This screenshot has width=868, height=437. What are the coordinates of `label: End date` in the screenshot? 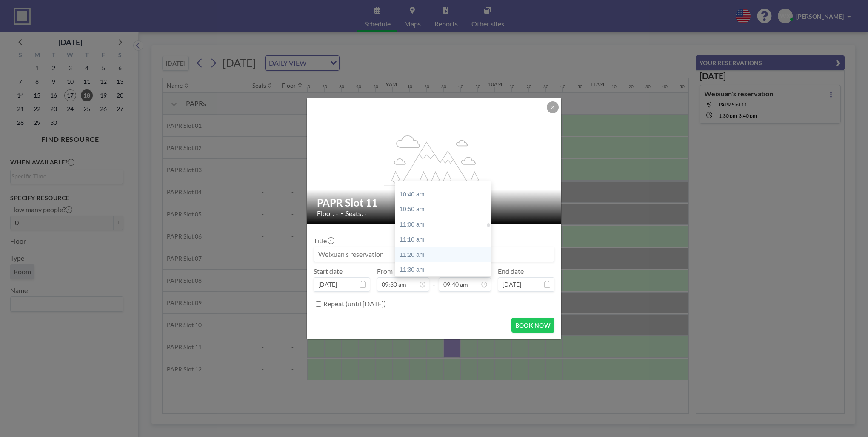 It's located at (511, 271).